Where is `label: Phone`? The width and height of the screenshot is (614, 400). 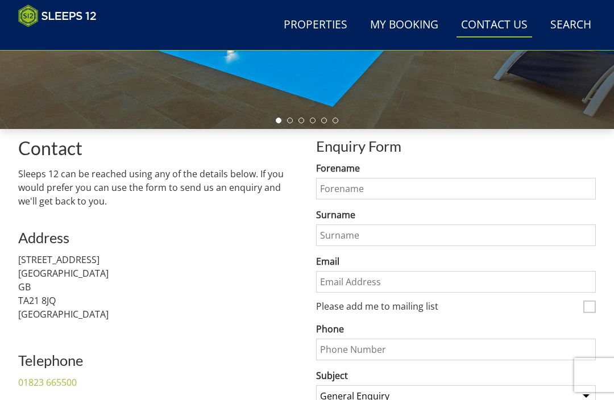
label: Phone is located at coordinates (456, 329).